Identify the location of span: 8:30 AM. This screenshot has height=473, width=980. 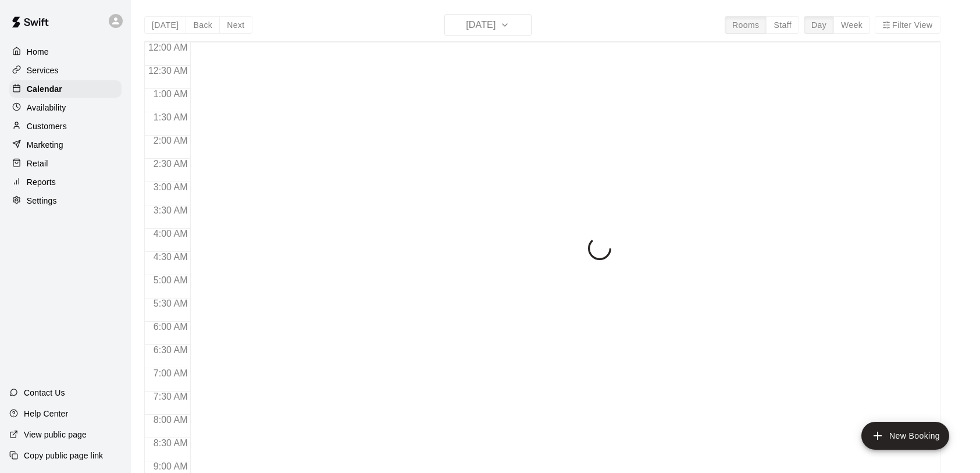
(171, 442).